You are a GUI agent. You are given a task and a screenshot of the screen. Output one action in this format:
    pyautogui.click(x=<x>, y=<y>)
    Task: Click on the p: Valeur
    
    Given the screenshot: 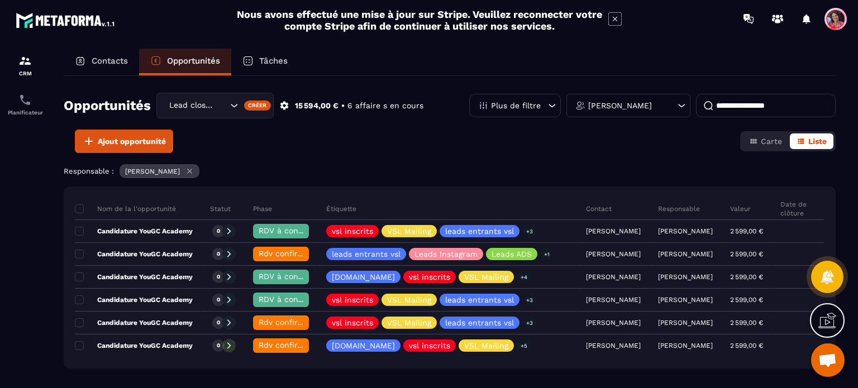 What is the action you would take?
    pyautogui.click(x=740, y=209)
    